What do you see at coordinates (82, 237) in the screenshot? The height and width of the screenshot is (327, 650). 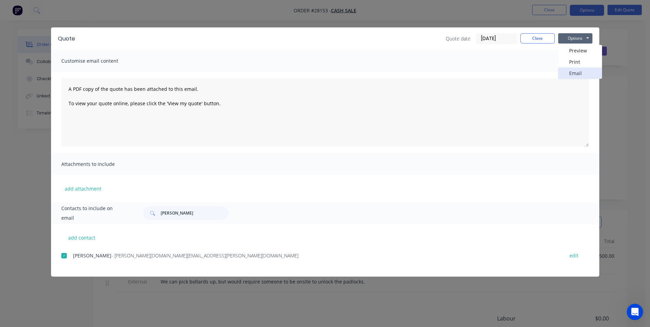 I see `button: add contact` at bounding box center [82, 237].